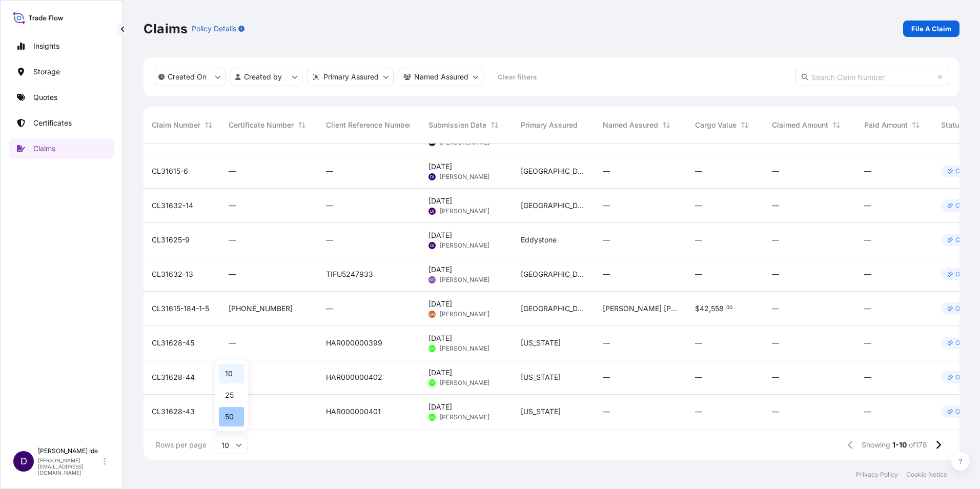 Image resolution: width=980 pixels, height=489 pixels. Describe the element at coordinates (918, 445) in the screenshot. I see `span: of 178` at that location.